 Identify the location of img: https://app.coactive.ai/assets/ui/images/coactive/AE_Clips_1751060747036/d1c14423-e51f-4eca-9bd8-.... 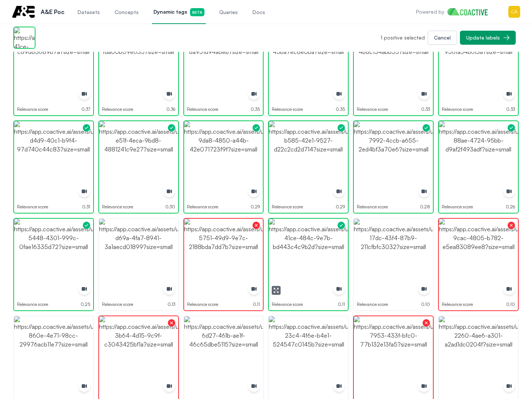
(138, 161).